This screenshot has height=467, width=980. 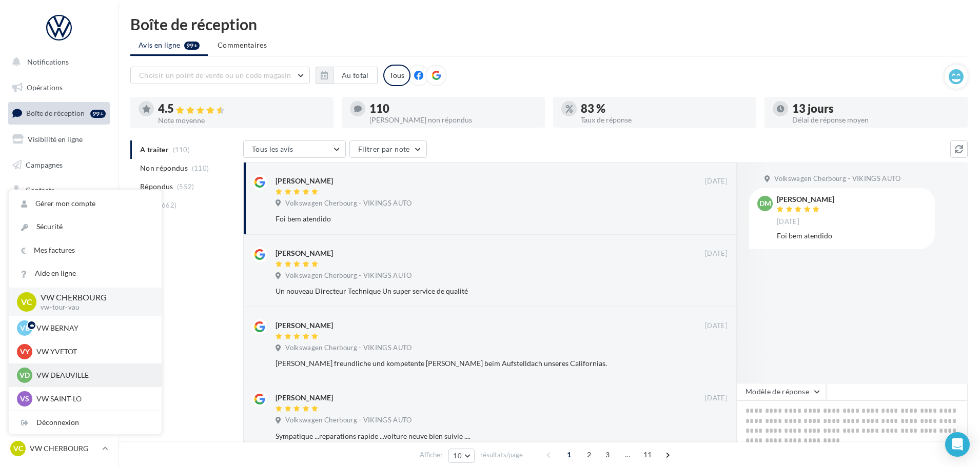 I want to click on div: Note moyenne, so click(x=242, y=120).